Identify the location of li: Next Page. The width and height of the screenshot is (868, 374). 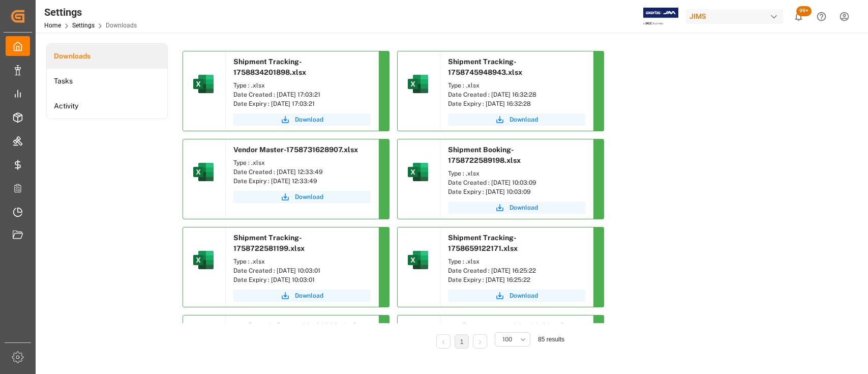
(480, 341).